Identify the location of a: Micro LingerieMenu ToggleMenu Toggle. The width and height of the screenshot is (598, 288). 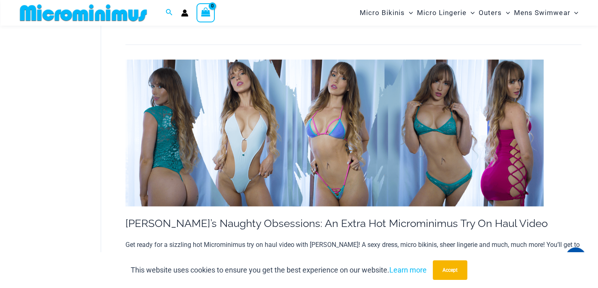
(446, 13).